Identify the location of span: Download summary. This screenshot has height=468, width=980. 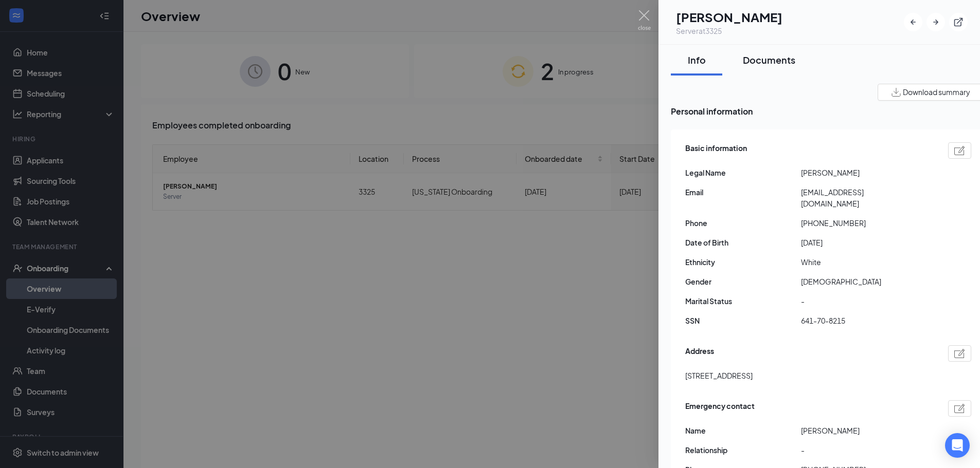
(936, 92).